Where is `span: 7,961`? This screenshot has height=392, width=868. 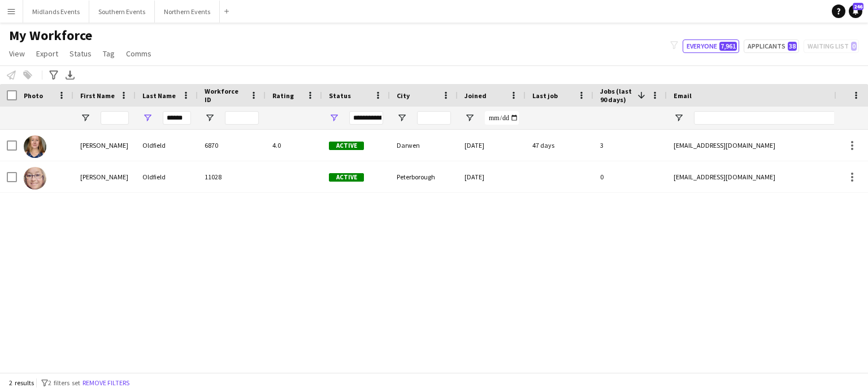
span: 7,961 is located at coordinates (728, 46).